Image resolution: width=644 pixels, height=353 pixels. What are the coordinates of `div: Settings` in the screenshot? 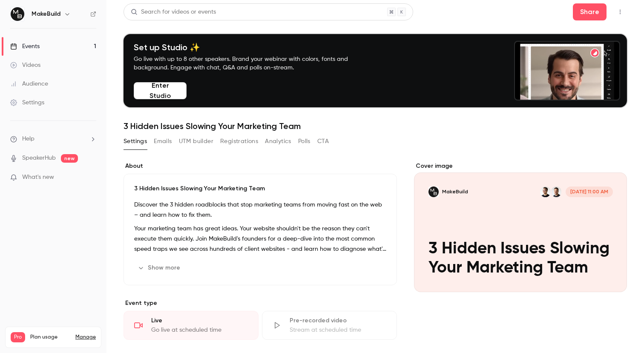 It's located at (27, 102).